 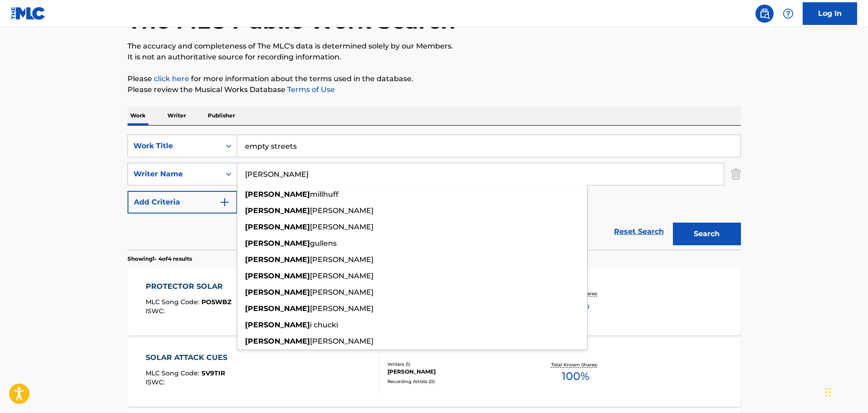 I want to click on img: 9d2ae6d4665cec9f34b9.svg, so click(x=224, y=202).